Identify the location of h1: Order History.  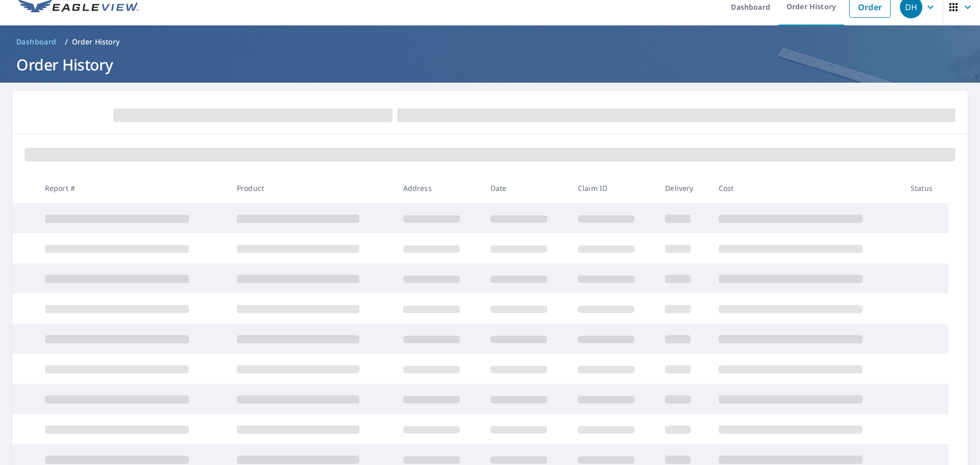
(490, 64).